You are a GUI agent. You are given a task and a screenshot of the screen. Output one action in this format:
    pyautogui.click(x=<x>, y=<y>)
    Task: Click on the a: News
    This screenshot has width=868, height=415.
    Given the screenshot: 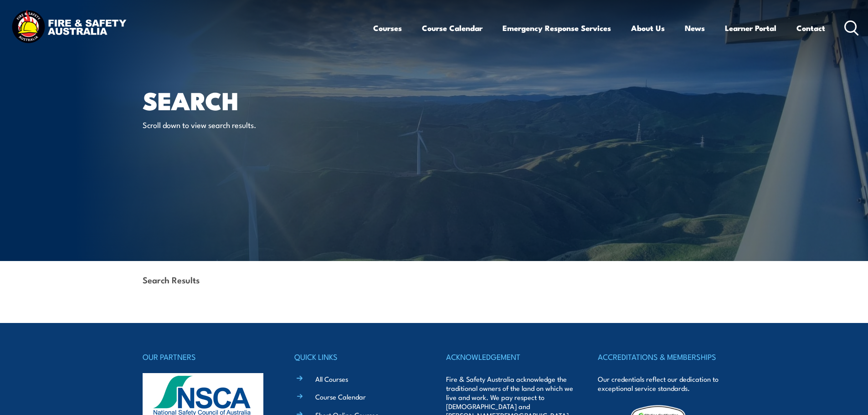 What is the action you would take?
    pyautogui.click(x=695, y=28)
    